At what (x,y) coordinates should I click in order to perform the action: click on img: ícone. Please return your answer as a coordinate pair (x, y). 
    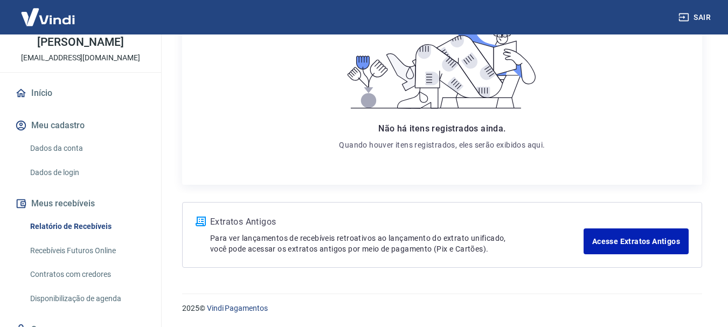
    Looking at the image, I should click on (201, 222).